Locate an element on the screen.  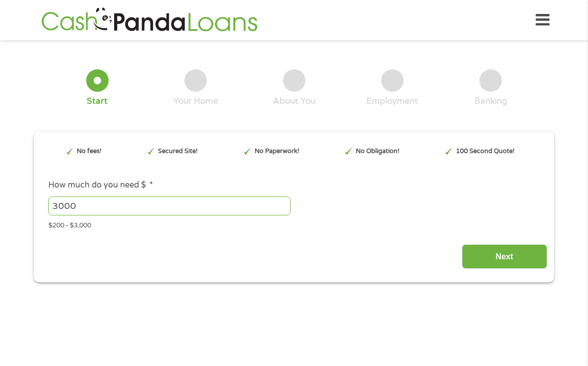
input: Next is located at coordinates (505, 256).